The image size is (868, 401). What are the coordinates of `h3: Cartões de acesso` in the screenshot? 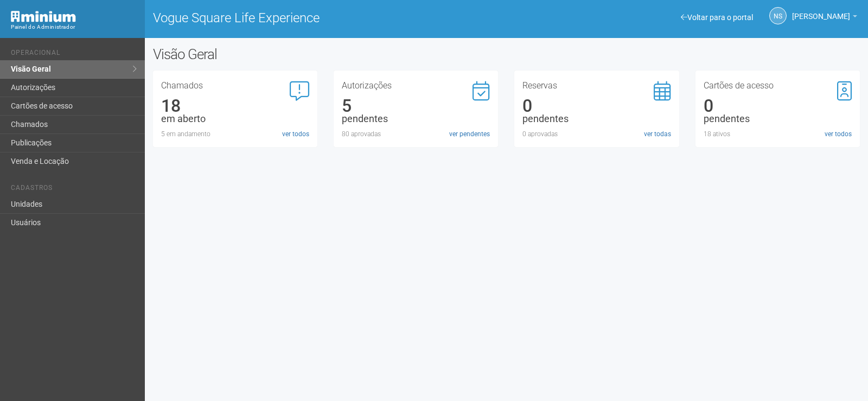 It's located at (778, 86).